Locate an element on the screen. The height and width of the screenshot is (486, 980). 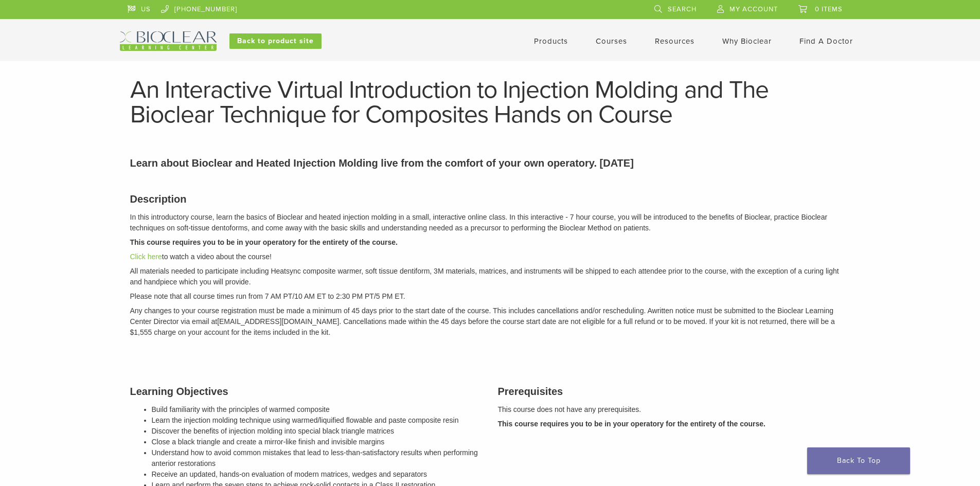
a: Back to product site is located at coordinates (275, 41).